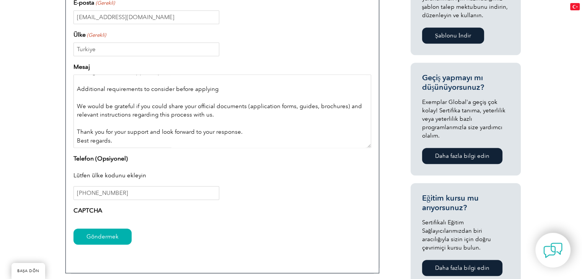 The height and width of the screenshot is (279, 582). What do you see at coordinates (453, 36) in the screenshot?
I see `a: Şablonu İndir` at bounding box center [453, 36].